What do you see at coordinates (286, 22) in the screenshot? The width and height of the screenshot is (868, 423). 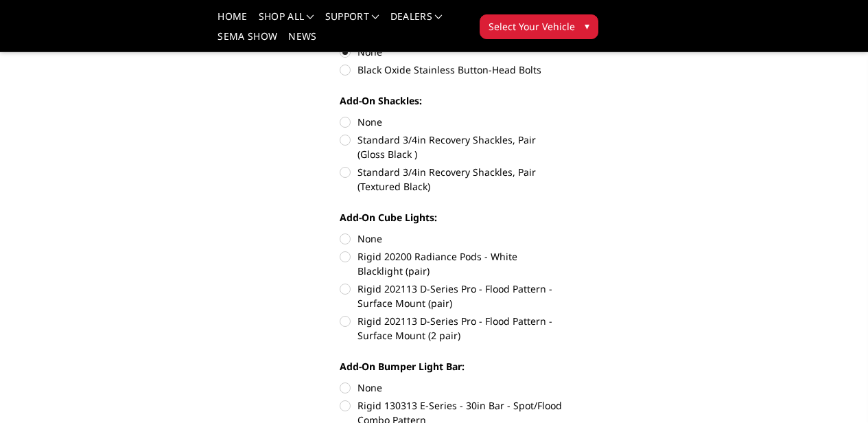 I see `a: shop all` at bounding box center [286, 22].